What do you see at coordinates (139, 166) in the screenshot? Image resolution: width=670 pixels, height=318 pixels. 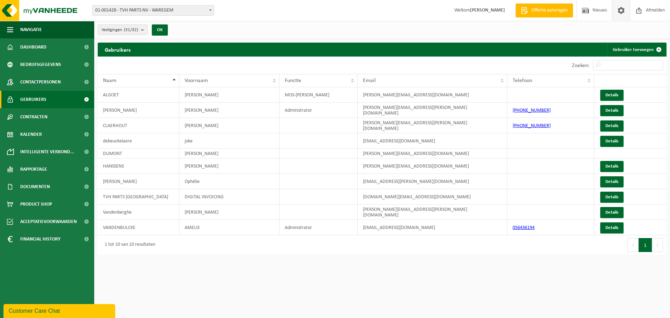 I see `td: HANSSENS` at bounding box center [139, 166].